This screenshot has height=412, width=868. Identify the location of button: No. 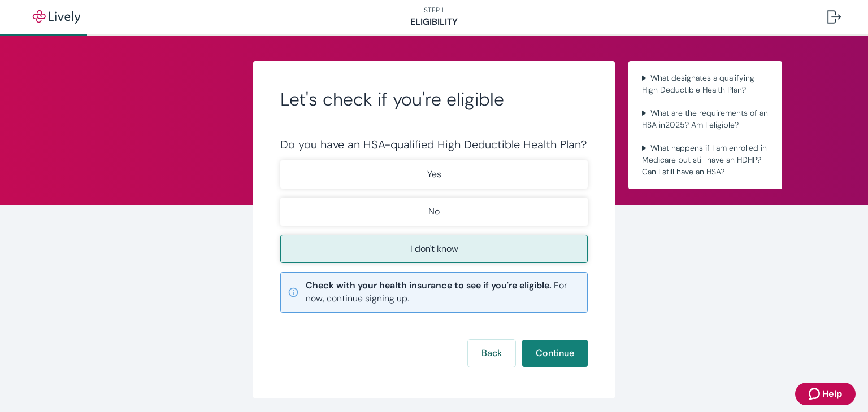
(434, 212).